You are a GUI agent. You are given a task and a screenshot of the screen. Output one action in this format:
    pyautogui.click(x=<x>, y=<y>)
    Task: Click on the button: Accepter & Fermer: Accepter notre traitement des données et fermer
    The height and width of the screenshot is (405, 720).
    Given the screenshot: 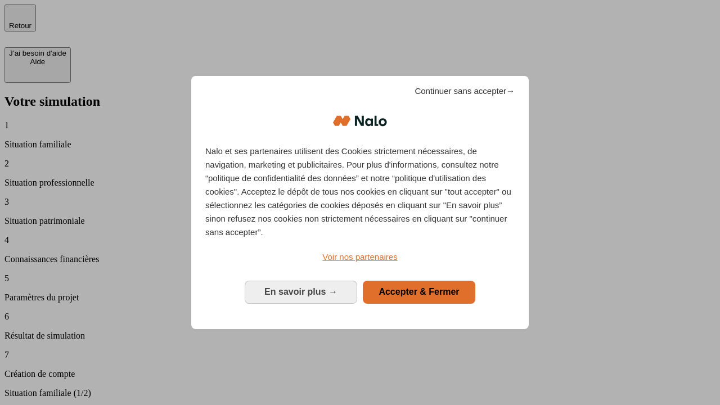 What is the action you would take?
    pyautogui.click(x=419, y=292)
    